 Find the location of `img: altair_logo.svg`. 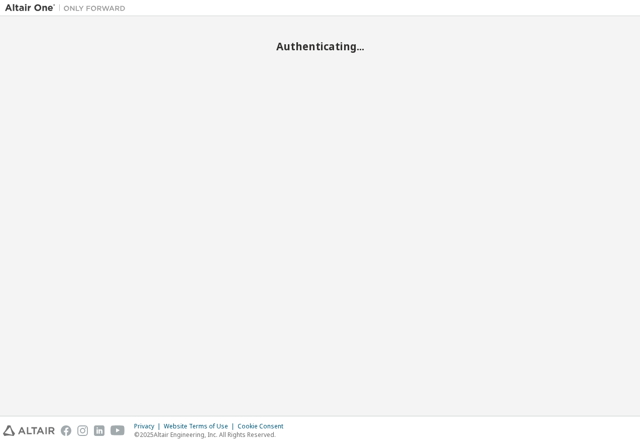

img: altair_logo.svg is located at coordinates (29, 430).